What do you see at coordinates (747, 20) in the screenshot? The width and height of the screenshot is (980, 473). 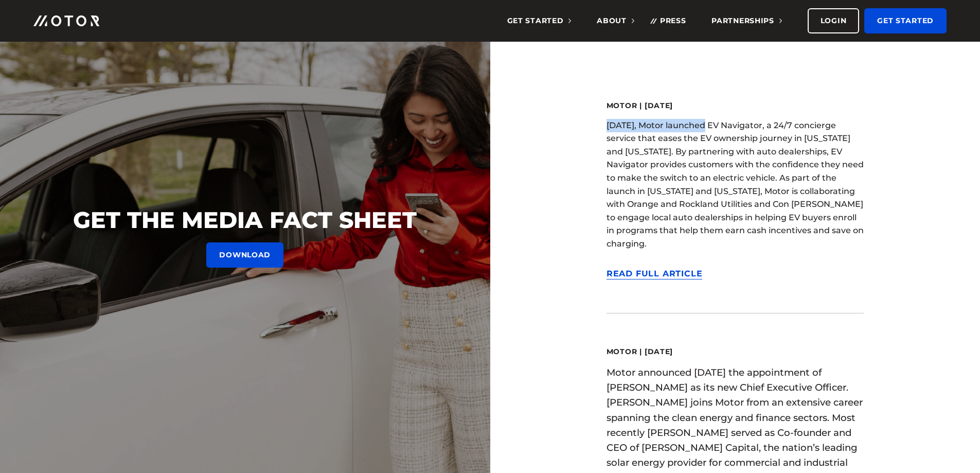 I see `span: Partnerships` at bounding box center [747, 20].